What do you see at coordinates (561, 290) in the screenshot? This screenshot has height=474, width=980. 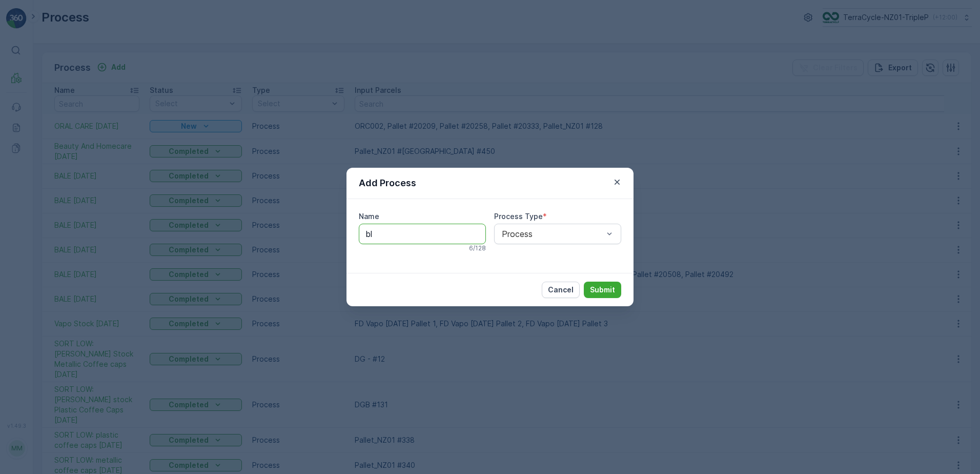 I see `button: Cancel` at bounding box center [561, 290].